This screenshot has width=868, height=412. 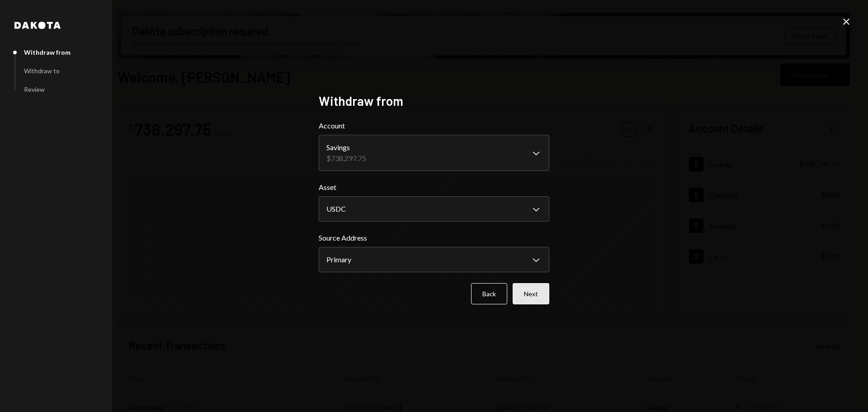 What do you see at coordinates (34, 89) in the screenshot?
I see `div: Review` at bounding box center [34, 89].